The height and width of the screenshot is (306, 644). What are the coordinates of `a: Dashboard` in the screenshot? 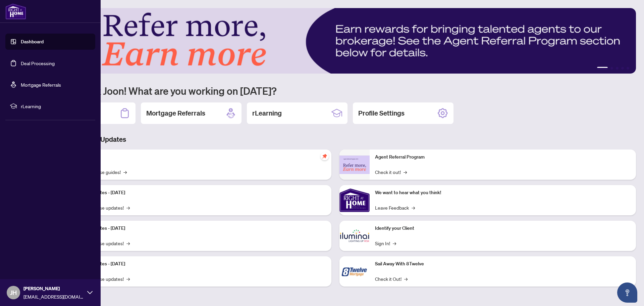 It's located at (32, 42).